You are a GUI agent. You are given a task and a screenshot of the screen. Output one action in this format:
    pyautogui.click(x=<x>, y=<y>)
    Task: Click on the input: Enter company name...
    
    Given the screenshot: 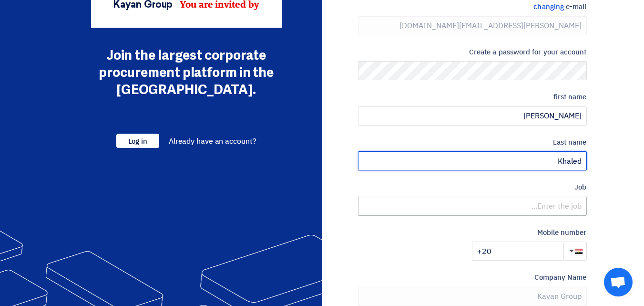 What is the action you would take?
    pyautogui.click(x=472, y=296)
    